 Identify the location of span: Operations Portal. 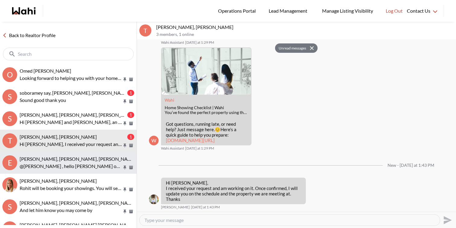
(238, 11).